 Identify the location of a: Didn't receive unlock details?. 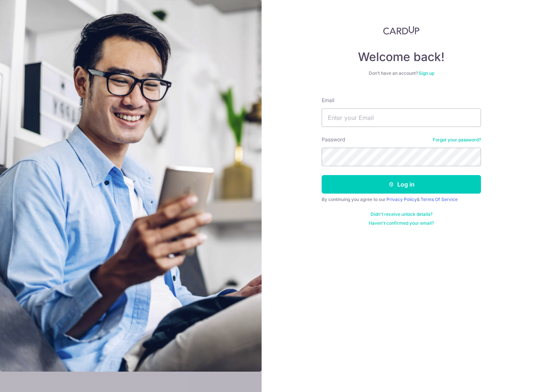
(401, 214).